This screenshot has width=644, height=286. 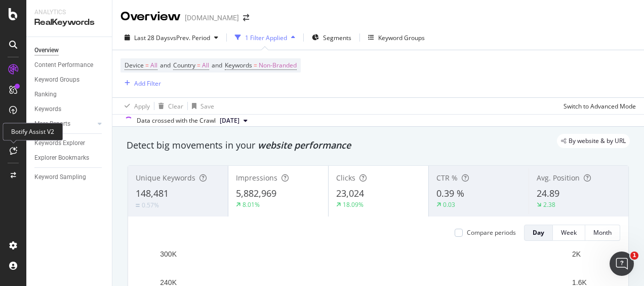 I want to click on a: Keyword Sampling, so click(x=69, y=176).